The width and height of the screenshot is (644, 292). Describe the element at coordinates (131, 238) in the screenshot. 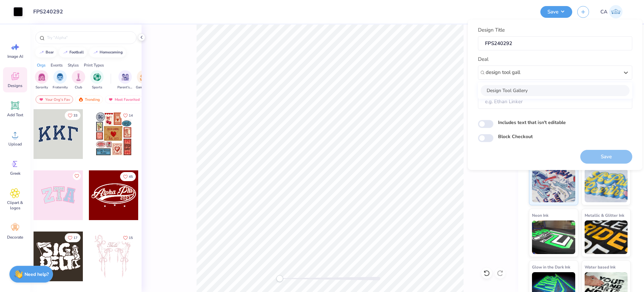

I see `span: 15` at that location.